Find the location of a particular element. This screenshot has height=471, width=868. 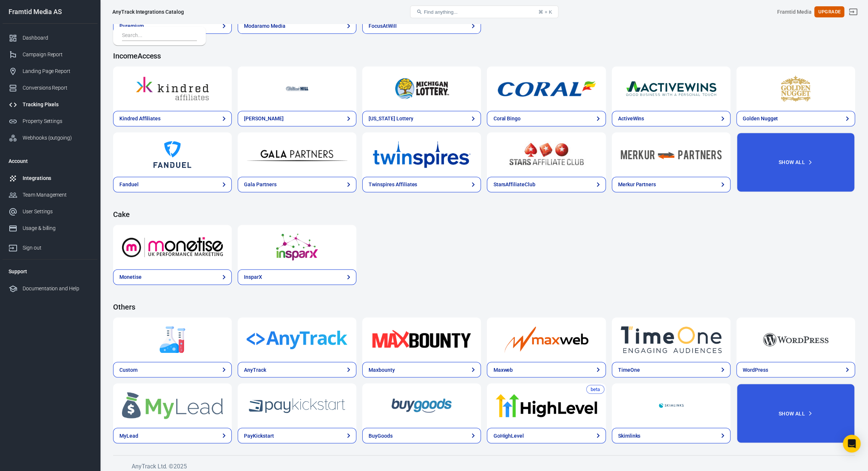

a: User Settings is located at coordinates (50, 211).